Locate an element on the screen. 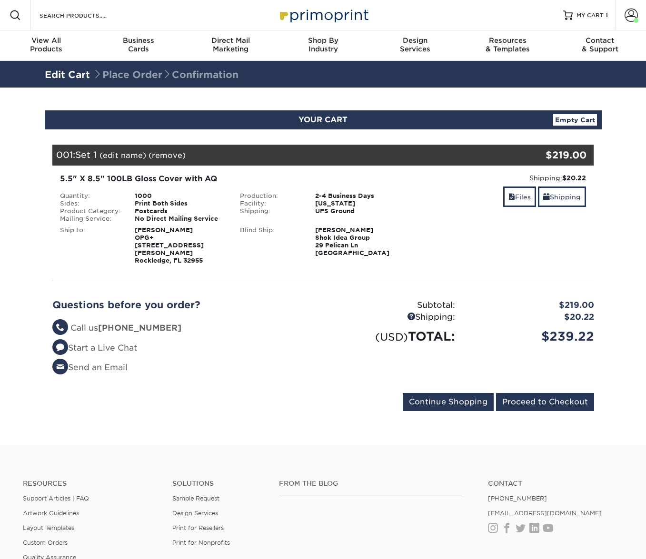  input: SEARCH PRODUCTS..... is located at coordinates (85, 15).